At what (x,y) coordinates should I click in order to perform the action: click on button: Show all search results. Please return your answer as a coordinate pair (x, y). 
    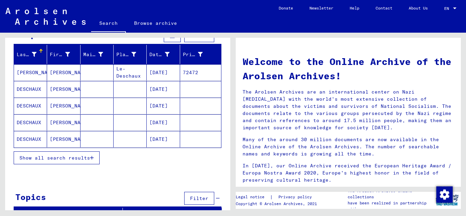
    Looking at the image, I should click on (57, 158).